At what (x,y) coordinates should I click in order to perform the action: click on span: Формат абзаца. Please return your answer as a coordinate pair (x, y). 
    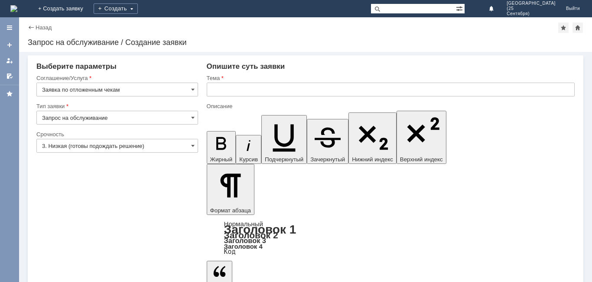
    Looking at the image, I should click on (230, 210).